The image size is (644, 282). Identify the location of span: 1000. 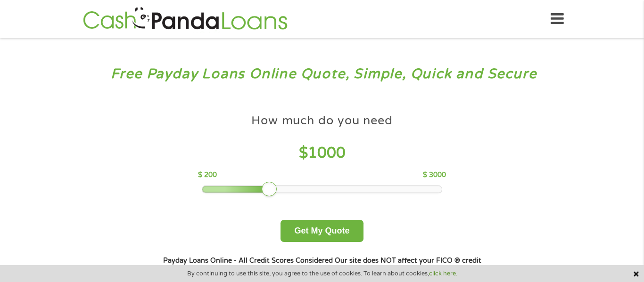
(327, 153).